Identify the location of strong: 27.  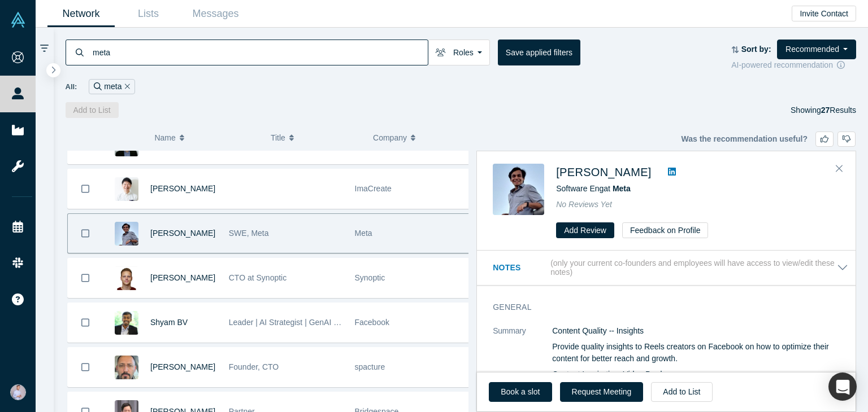
(826, 110).